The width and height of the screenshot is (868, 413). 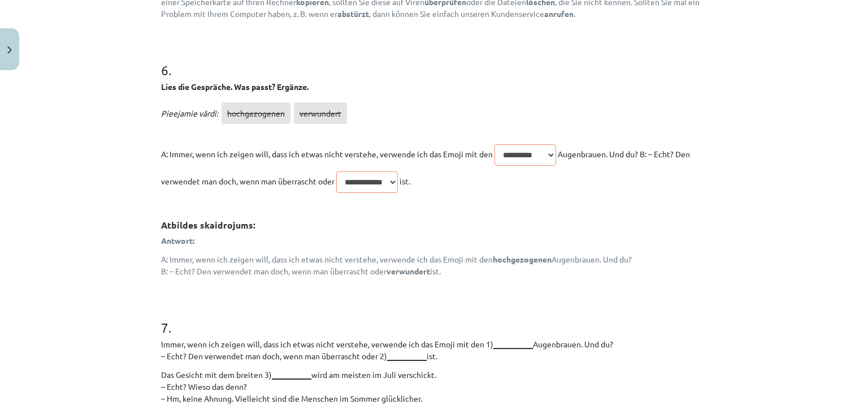 I want to click on span: hochgezogenen, so click(x=256, y=113).